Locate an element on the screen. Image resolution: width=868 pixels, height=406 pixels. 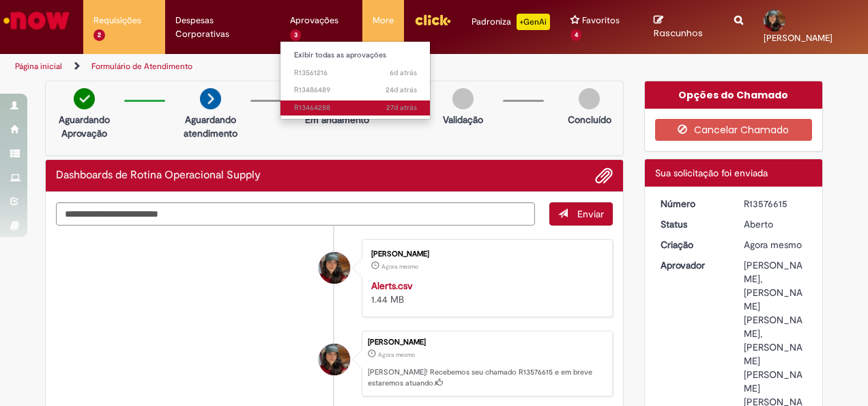
a: Exibir todas as aprovações is located at coordinates (356, 56).